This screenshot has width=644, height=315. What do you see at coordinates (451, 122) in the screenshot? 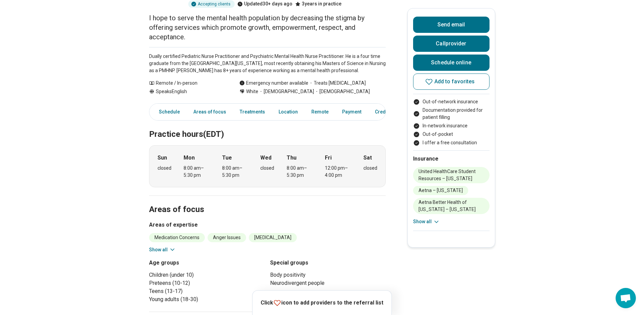
I see `ul: Payment options` at bounding box center [451, 122].